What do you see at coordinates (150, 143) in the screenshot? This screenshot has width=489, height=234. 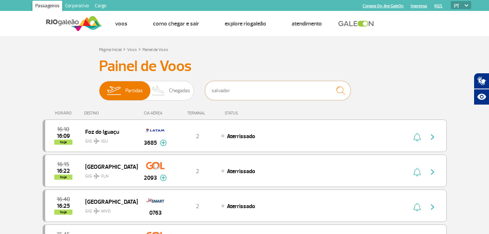 I see `span: 3685` at bounding box center [150, 143].